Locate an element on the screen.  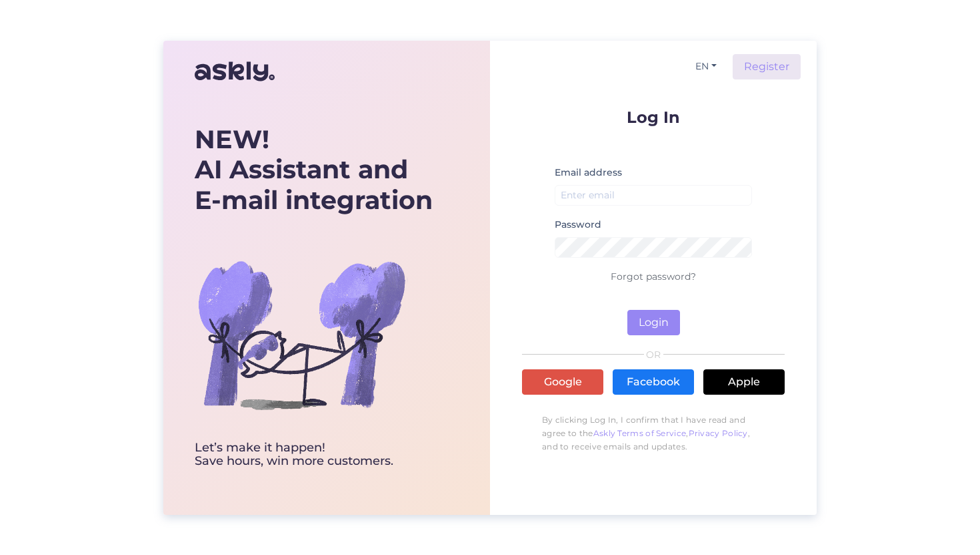
label: Email address is located at coordinates (588, 172).